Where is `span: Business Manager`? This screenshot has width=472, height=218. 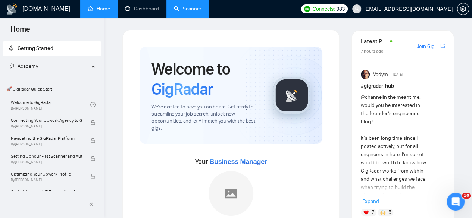
span: Business Manager is located at coordinates (238, 162).